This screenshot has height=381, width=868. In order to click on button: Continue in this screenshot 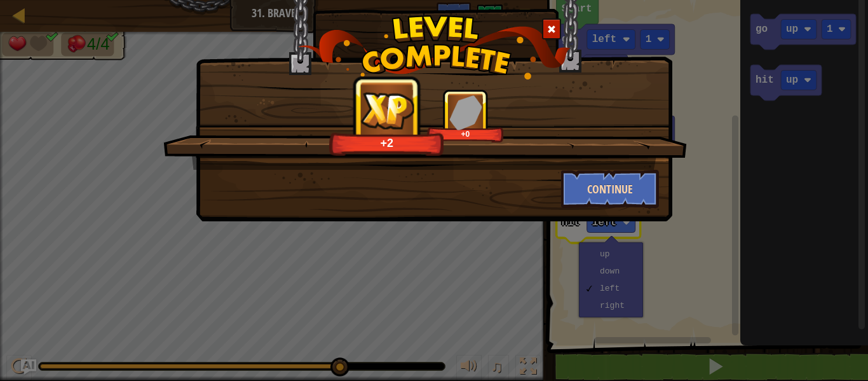, I will do `click(610, 189)`.